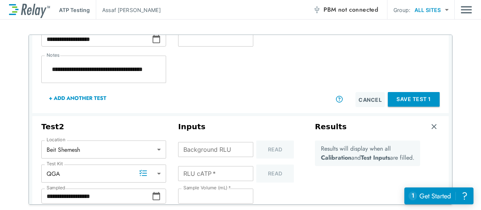  What do you see at coordinates (351, 10) in the screenshot?
I see `span: PBM` at bounding box center [351, 10].